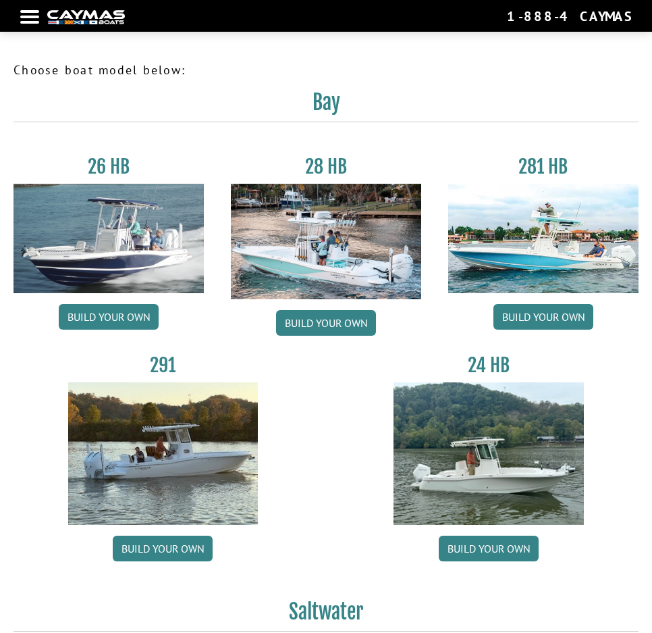 Image resolution: width=652 pixels, height=633 pixels. Describe the element at coordinates (489, 453) in the screenshot. I see `img: 24_HB_thumbnail.jpg` at that location.